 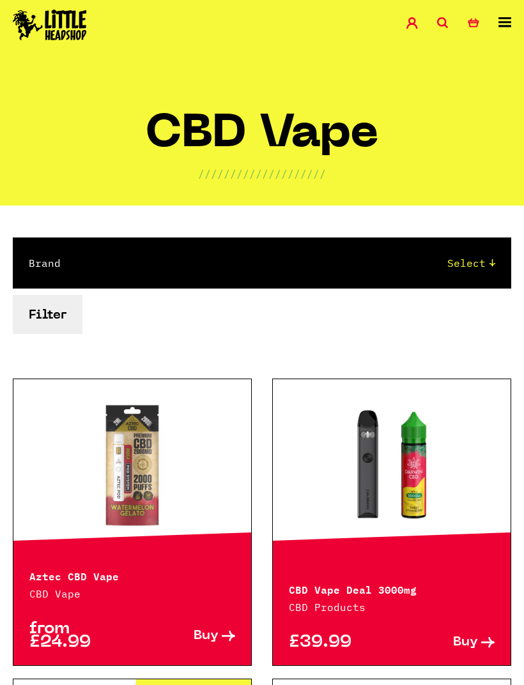 What do you see at coordinates (132, 576) in the screenshot?
I see `p: Aztec CBD Vape` at bounding box center [132, 576].